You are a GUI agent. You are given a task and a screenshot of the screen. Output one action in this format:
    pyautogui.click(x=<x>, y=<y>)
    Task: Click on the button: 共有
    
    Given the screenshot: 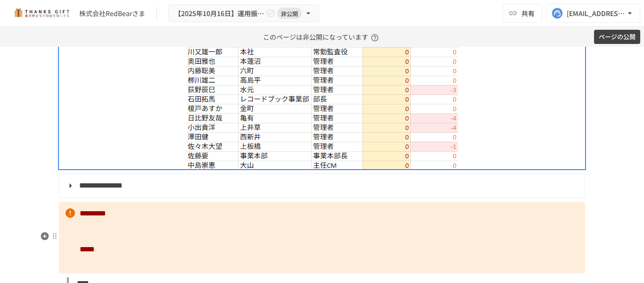 What is the action you would take?
    pyautogui.click(x=522, y=13)
    